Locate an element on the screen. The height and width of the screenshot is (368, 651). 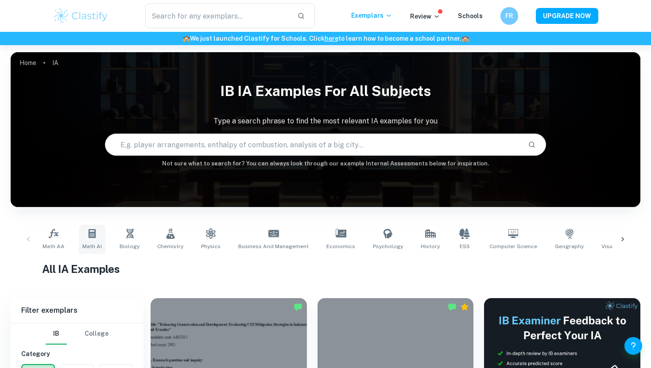
a: Clastify logo is located at coordinates (81, 16).